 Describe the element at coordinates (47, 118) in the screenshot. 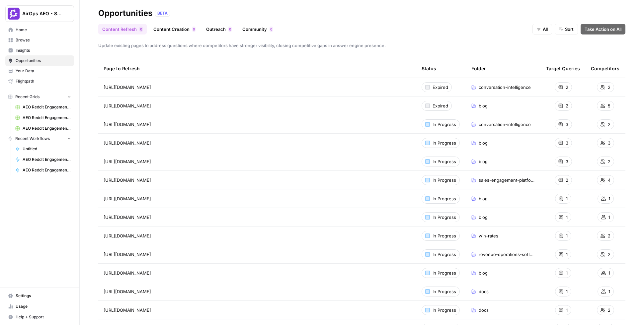

I see `span: AEO Reddit Engagement (6)` at that location.